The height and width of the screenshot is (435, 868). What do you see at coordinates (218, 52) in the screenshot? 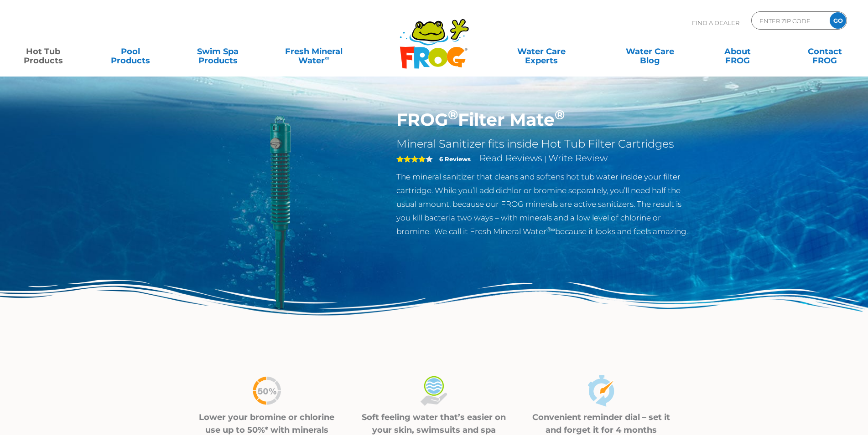
I see `a: Swim SpaProducts` at bounding box center [218, 52].